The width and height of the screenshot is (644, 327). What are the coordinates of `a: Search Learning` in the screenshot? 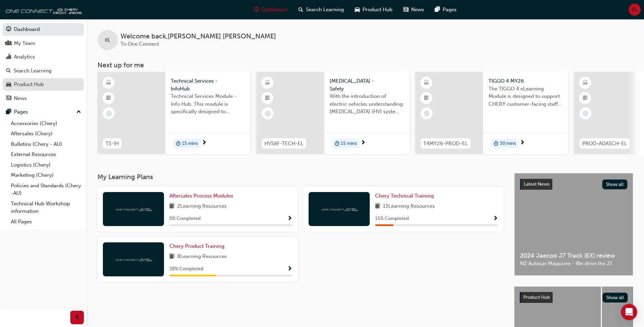 It's located at (43, 71).